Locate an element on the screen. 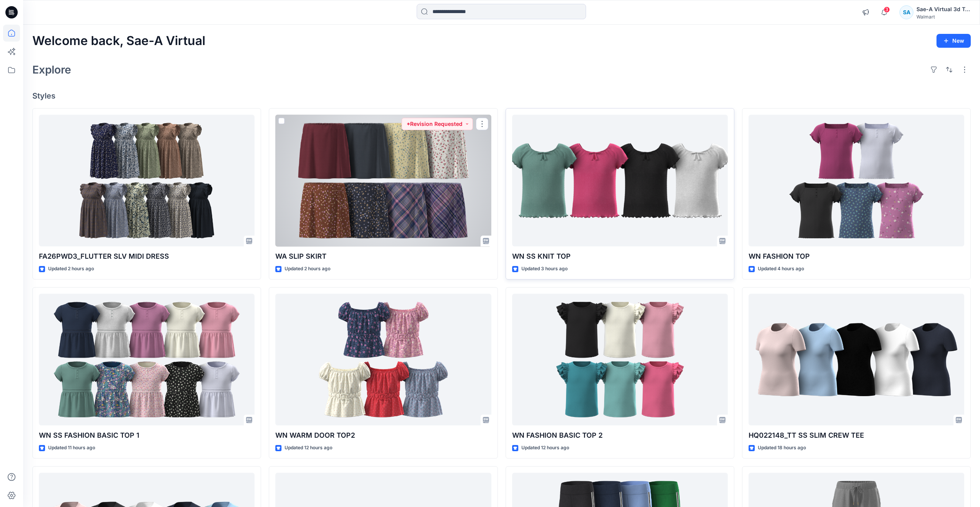 Image resolution: width=980 pixels, height=507 pixels. h2: Welcome back, Sae-A Virtual is located at coordinates (119, 41).